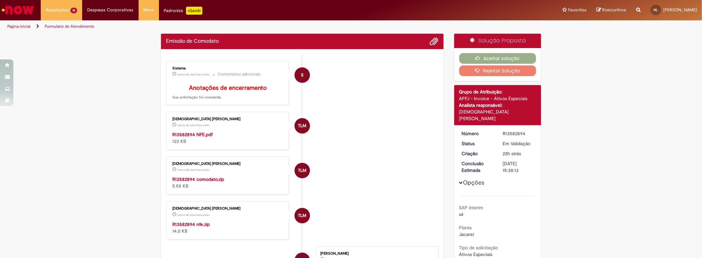 The height and width of the screenshot is (258, 702). Describe the element at coordinates (518, 134) in the screenshot. I see `div: R13582894` at that location.